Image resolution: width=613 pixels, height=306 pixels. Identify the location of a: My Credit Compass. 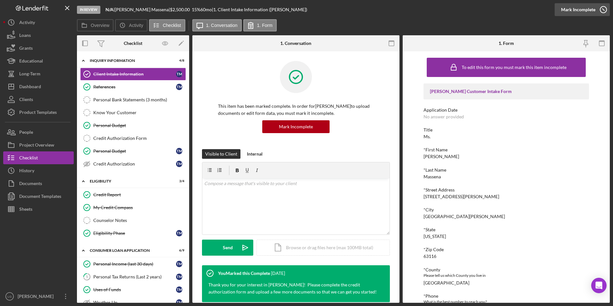
(133, 208).